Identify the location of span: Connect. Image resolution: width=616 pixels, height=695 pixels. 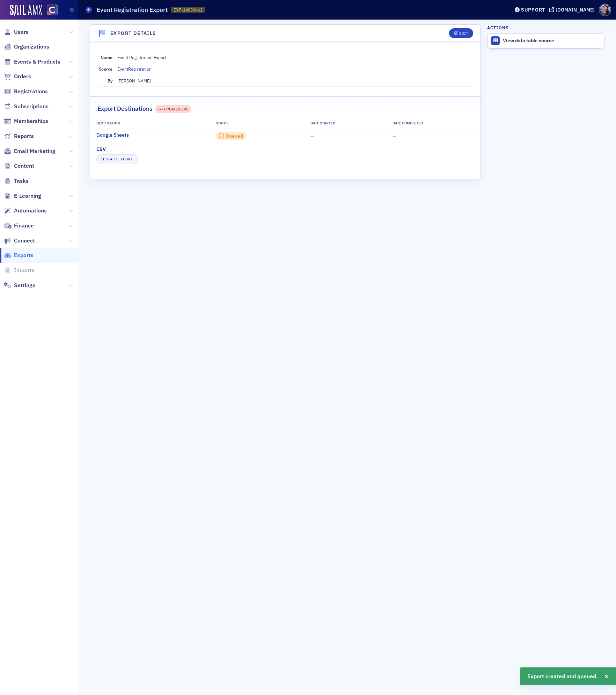
(24, 241).